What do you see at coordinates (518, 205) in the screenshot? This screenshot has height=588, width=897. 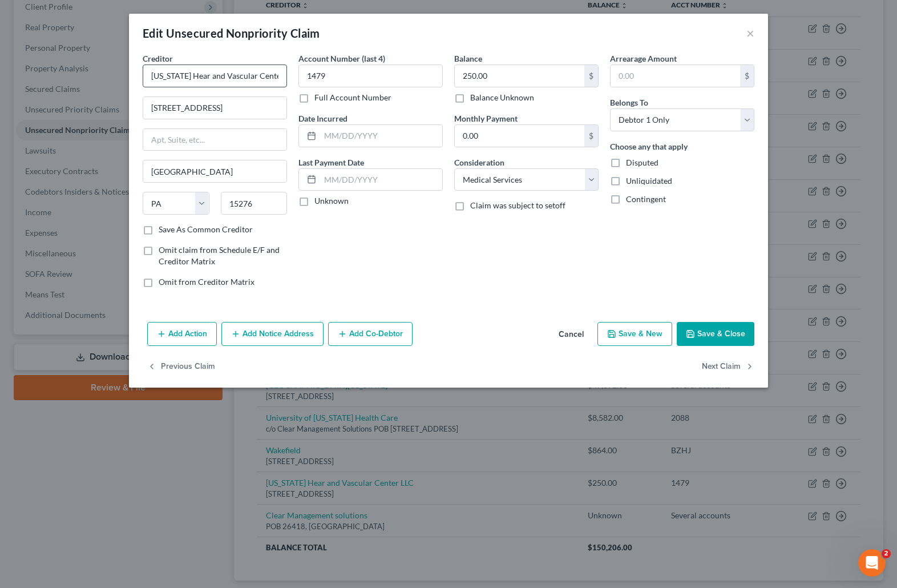 I see `span: Claim was subject to setoff` at bounding box center [518, 205].